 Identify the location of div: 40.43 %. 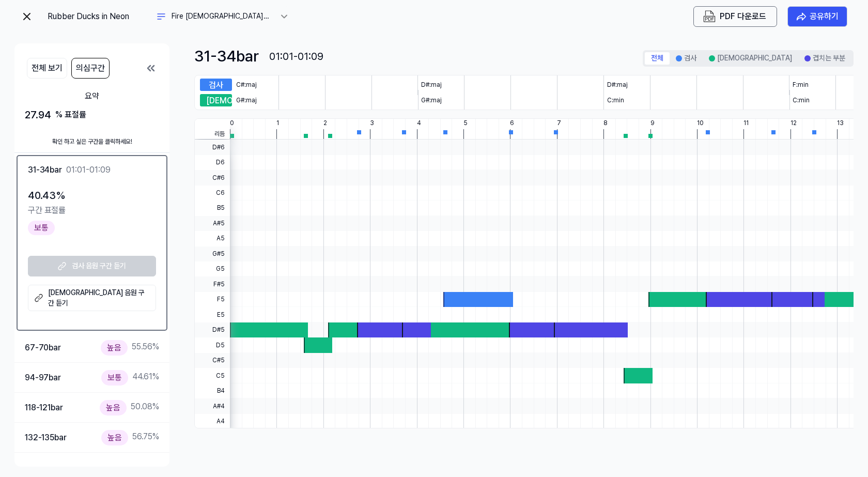
(92, 195).